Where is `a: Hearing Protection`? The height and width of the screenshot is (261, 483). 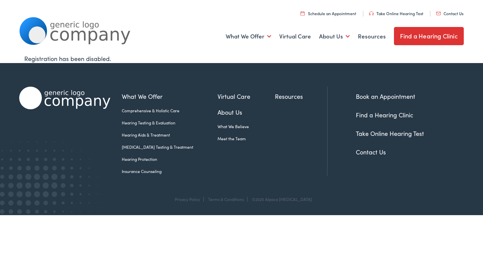 a: Hearing Protection is located at coordinates (170, 159).